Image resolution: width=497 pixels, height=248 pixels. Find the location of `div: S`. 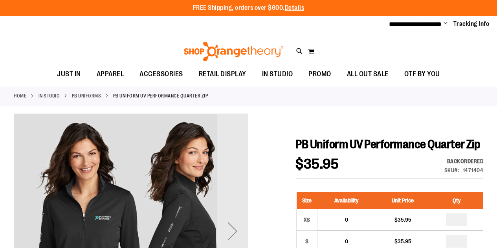

div: S is located at coordinates (307, 241).